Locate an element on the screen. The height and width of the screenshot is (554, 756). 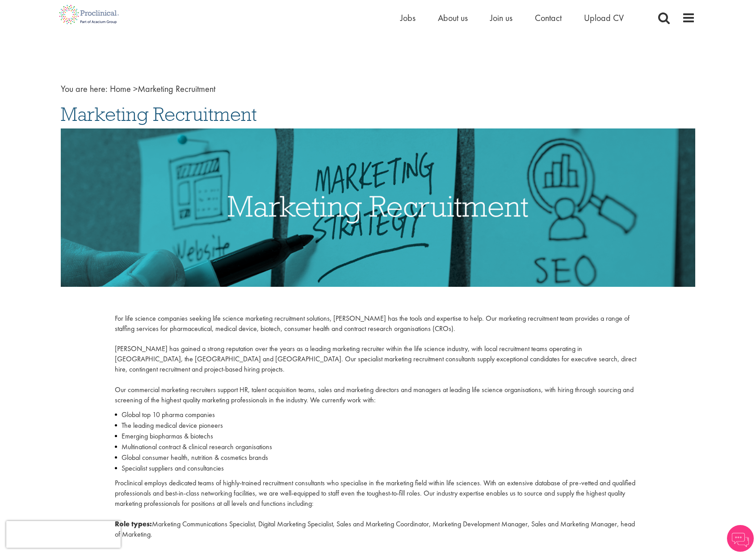
li: Emerging biopharmas & biotechs is located at coordinates (378, 437).